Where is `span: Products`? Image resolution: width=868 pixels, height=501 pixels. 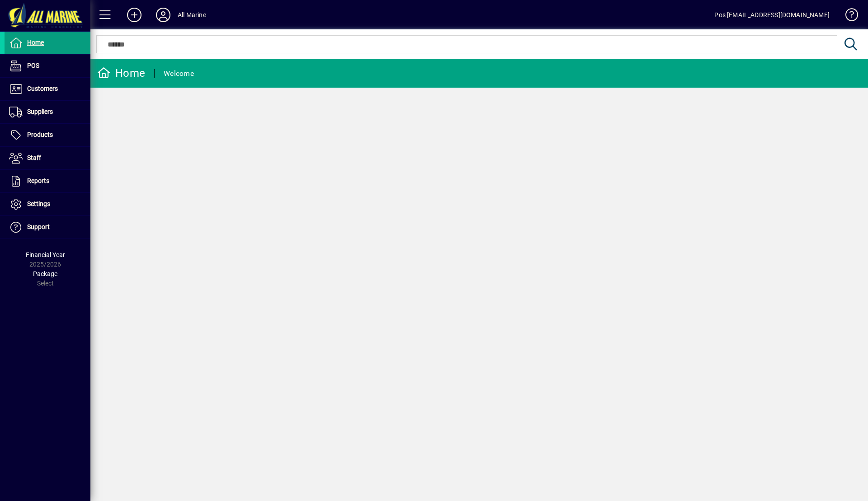 span: Products is located at coordinates (40, 135).